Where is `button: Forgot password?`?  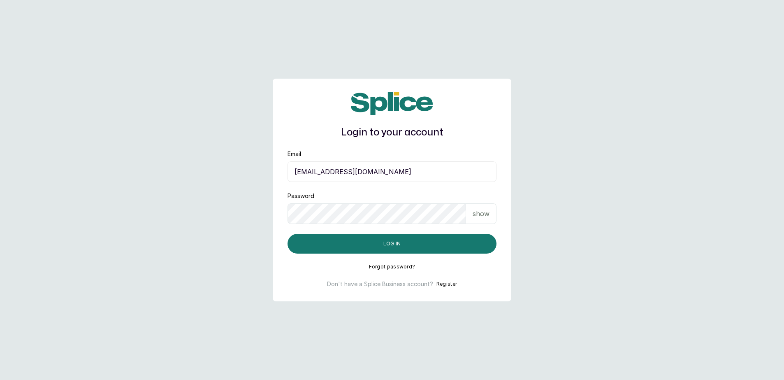 button: Forgot password? is located at coordinates (392, 267).